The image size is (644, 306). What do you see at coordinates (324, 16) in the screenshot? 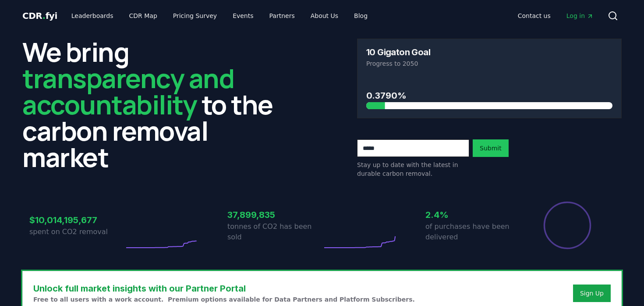
I see `a: About Us` at bounding box center [324, 16].